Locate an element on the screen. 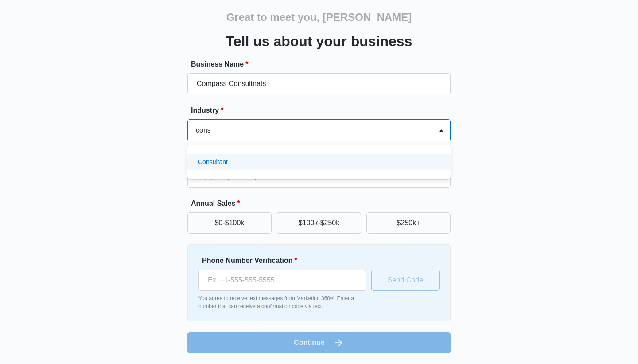 Image resolution: width=638 pixels, height=364 pixels. input: e.g. Jane's Plumbing is located at coordinates (319, 83).